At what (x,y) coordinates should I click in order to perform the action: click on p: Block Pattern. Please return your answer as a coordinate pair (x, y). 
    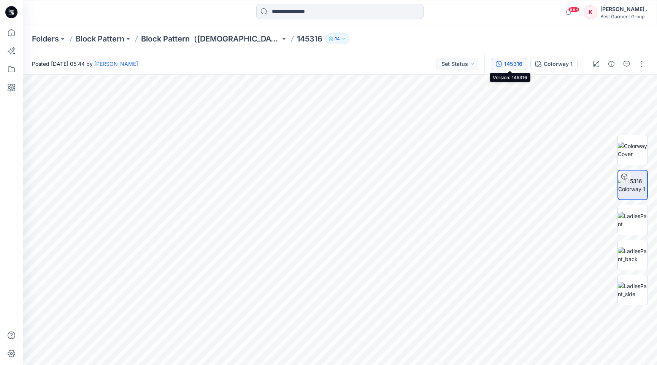
    Looking at the image, I should click on (100, 39).